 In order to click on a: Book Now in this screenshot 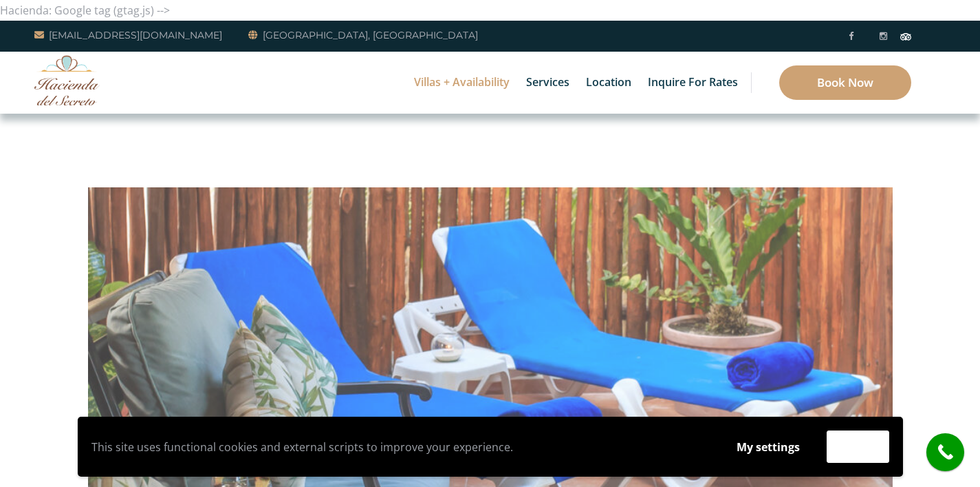, I will do `click(846, 83)`.